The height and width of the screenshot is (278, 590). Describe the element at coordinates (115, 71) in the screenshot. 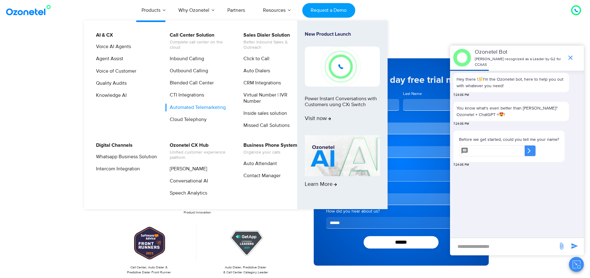

I see `a: Voice of Customer` at that location.